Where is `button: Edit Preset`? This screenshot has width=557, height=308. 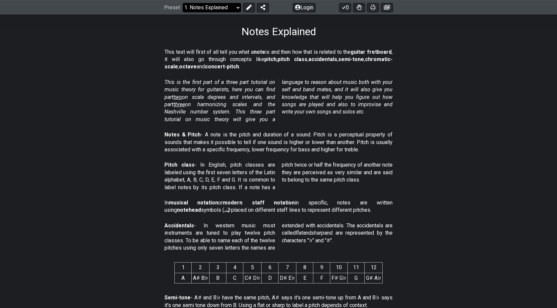 button: Edit Preset is located at coordinates (249, 7).